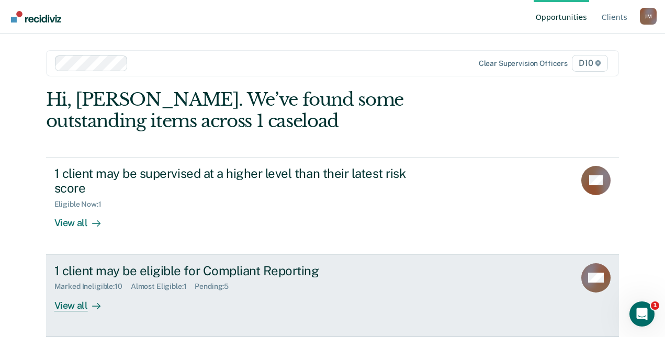 Image resolution: width=665 pixels, height=337 pixels. What do you see at coordinates (655, 305) in the screenshot?
I see `span: 1` at bounding box center [655, 305].